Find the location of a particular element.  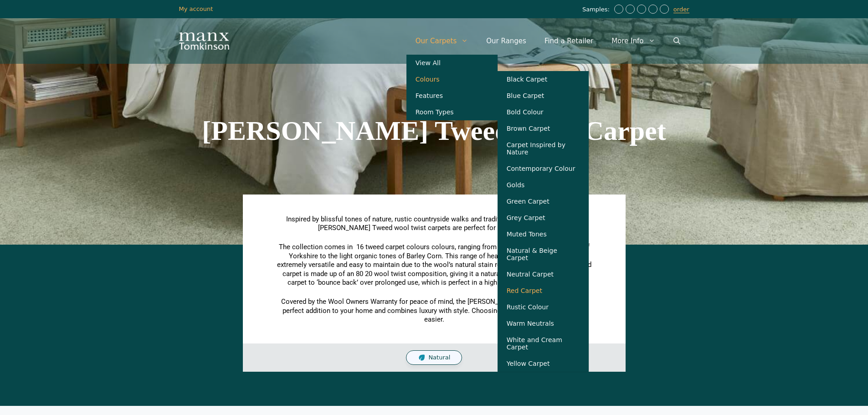

a: Muted Tones is located at coordinates (543, 234).